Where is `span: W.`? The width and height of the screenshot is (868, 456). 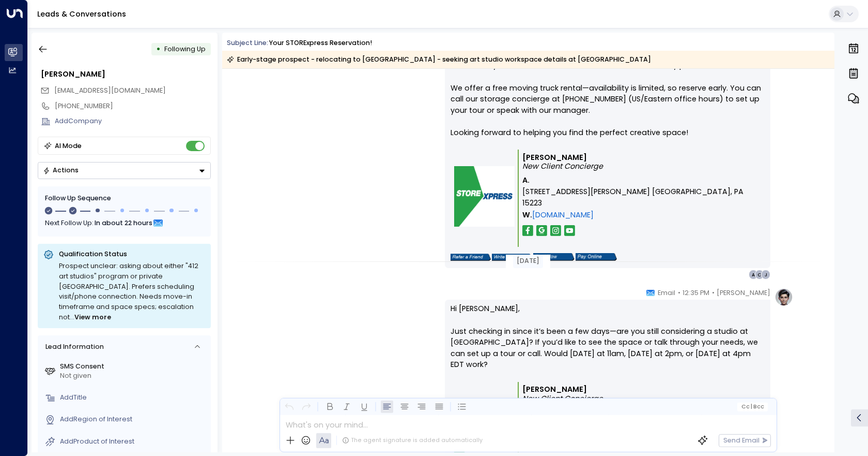
span: W. is located at coordinates (527, 215).